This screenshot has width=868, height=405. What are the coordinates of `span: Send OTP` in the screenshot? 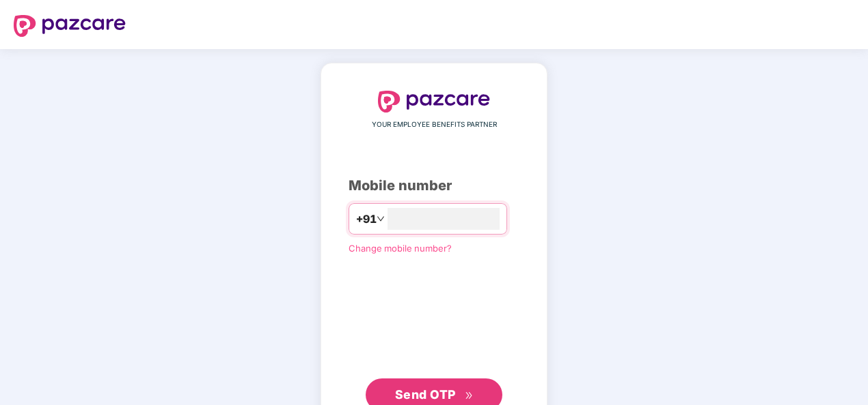 It's located at (425, 394).